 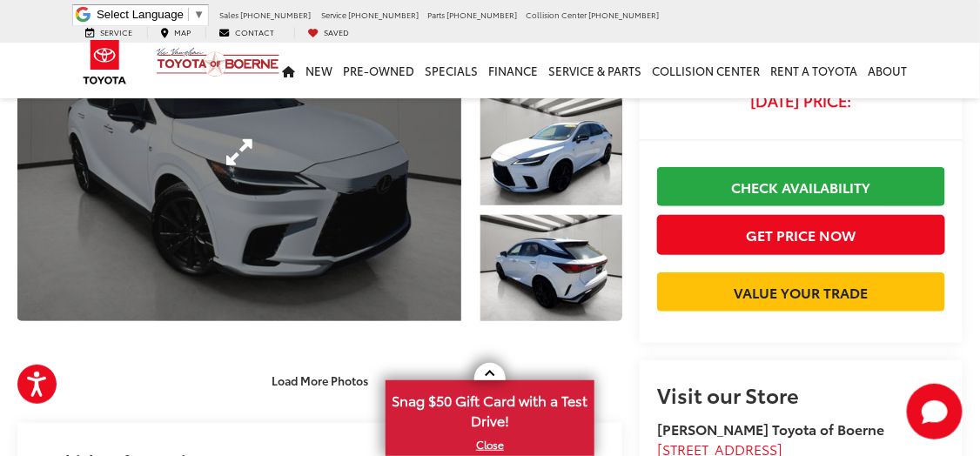 What do you see at coordinates (801, 291) in the screenshot?
I see `a: Value Your Trade` at bounding box center [801, 291].